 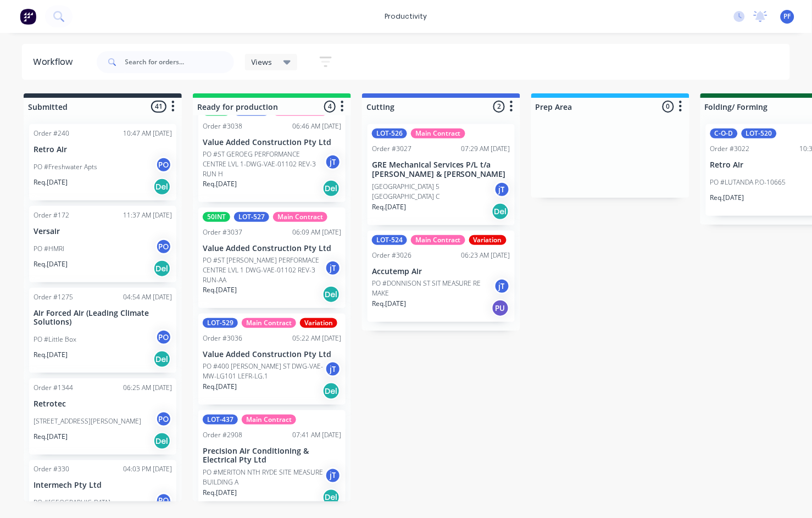 What do you see at coordinates (103, 149) in the screenshot?
I see `p: Retro Air` at bounding box center [103, 149].